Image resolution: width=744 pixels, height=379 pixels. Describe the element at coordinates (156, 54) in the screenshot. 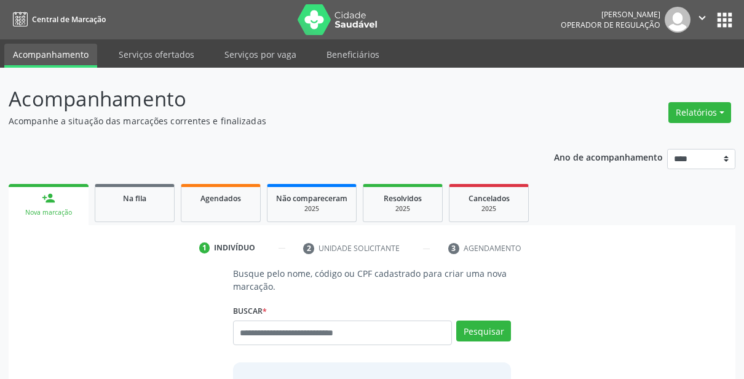

I see `a: Serviços ofertados` at that location.